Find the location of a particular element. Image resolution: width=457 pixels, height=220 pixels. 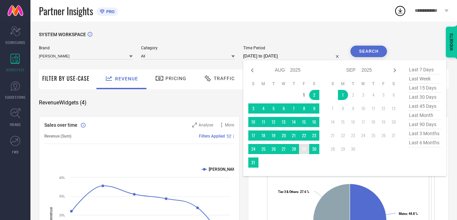

span: Pricing is located at coordinates (176, 78).